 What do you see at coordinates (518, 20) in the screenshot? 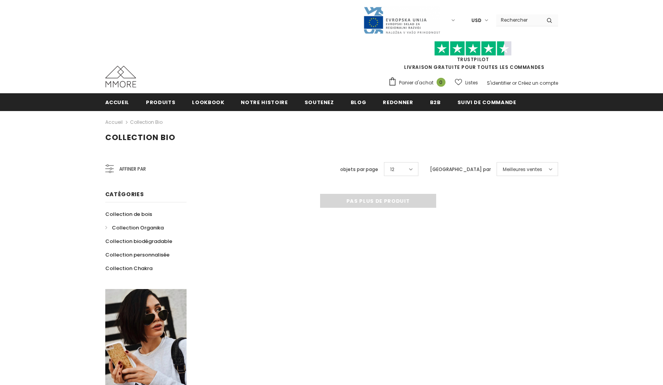
I see `input: Search Site` at bounding box center [518, 20].